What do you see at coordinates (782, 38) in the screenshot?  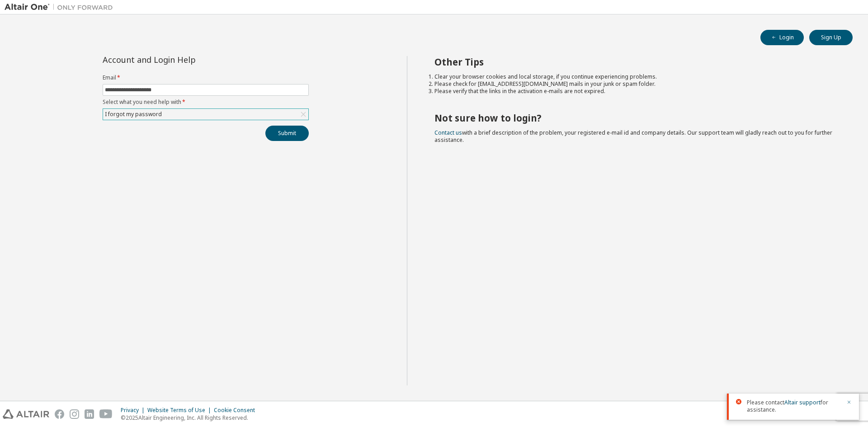 I see `button: Login` at bounding box center [782, 38].